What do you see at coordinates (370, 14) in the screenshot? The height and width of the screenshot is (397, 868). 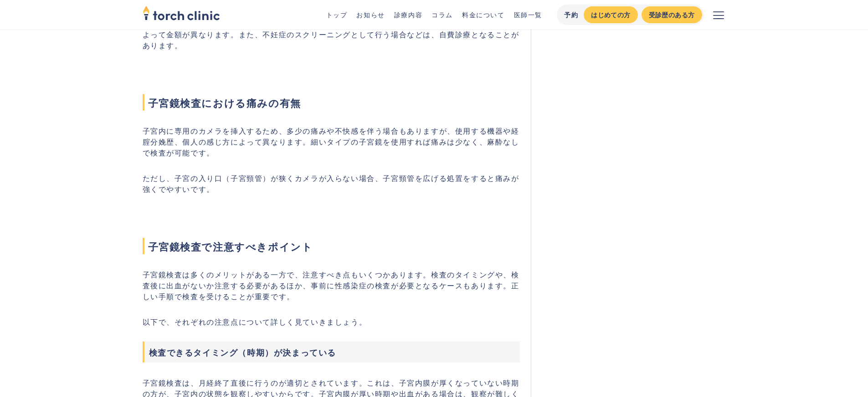 I see `a: お知らせ` at bounding box center [370, 14].